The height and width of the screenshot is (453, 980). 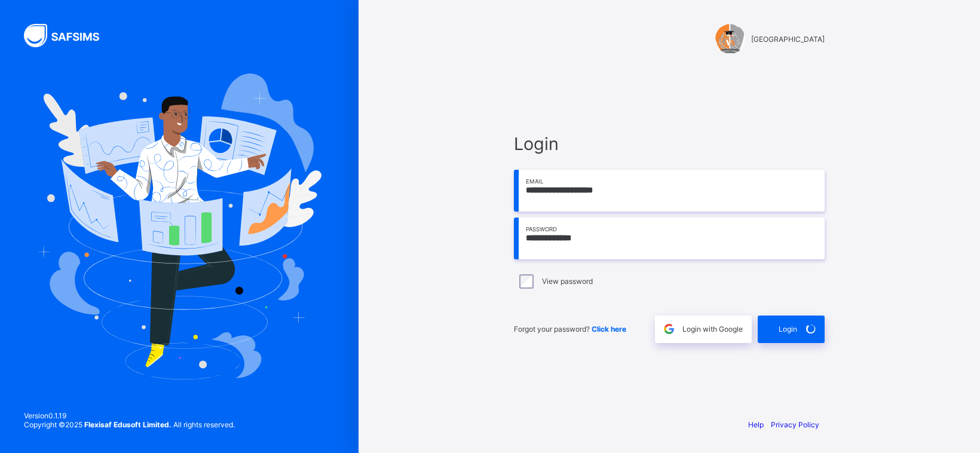 I want to click on label: View password, so click(x=567, y=281).